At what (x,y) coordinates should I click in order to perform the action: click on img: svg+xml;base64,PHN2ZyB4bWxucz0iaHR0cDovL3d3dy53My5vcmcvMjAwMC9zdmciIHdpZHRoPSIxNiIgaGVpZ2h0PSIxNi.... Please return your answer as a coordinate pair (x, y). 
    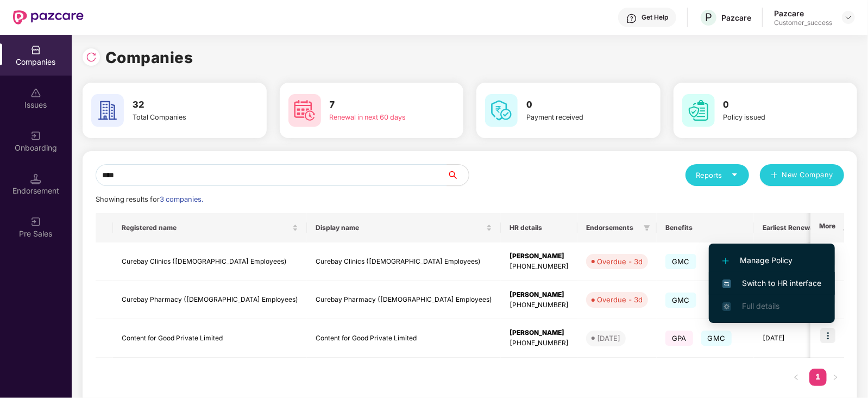
    Looking at the image, I should click on (726, 284).